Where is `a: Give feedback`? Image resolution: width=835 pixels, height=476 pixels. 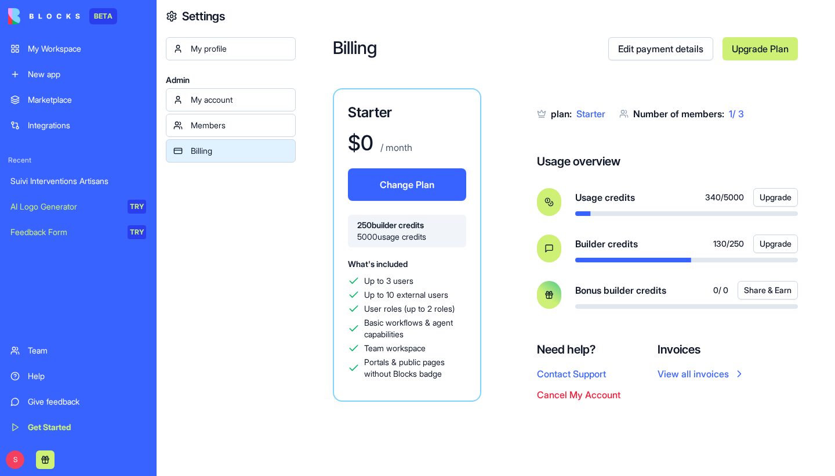 a: Give feedback is located at coordinates (78, 401).